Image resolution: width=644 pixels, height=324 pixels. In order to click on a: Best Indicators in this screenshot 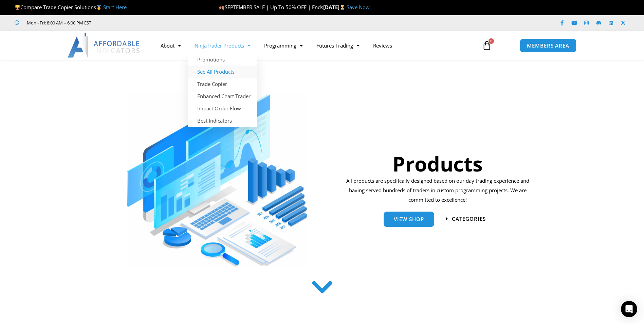, I will do `click(222, 121)`.